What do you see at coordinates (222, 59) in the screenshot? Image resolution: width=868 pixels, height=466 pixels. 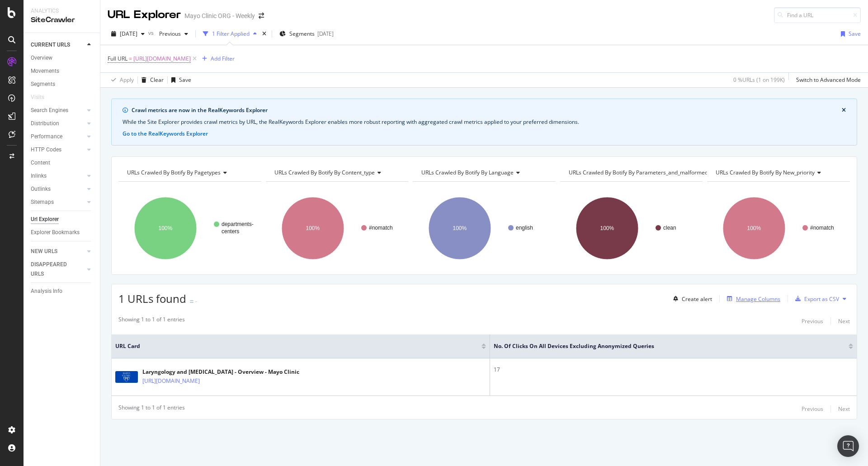 I see `div: Add Filter` at bounding box center [222, 59].